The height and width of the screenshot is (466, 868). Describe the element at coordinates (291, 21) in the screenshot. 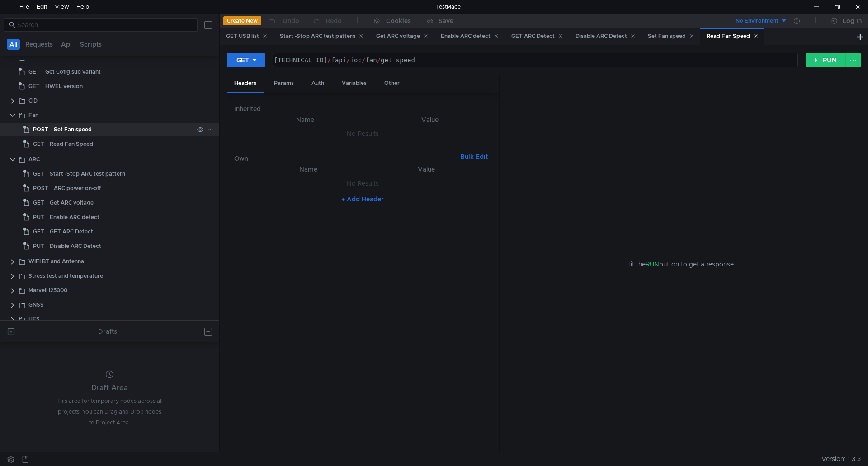

I see `div: Undo` at that location.